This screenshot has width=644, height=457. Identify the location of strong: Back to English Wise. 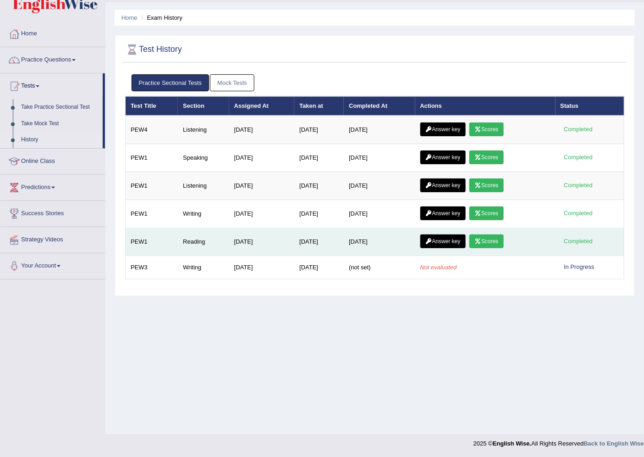
(614, 443).